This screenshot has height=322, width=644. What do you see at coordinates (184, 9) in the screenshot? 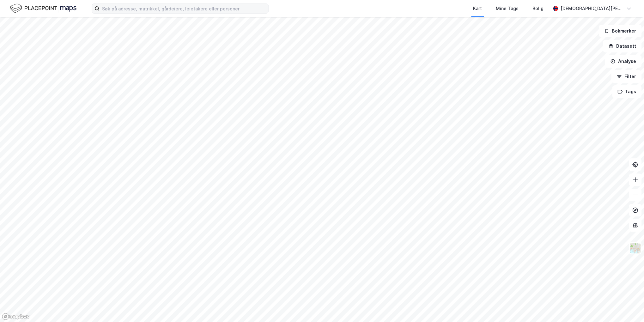
I see `input: Søk på adresse, matrikkel, gårdeiere, leietakere eller personer` at bounding box center [184, 9].